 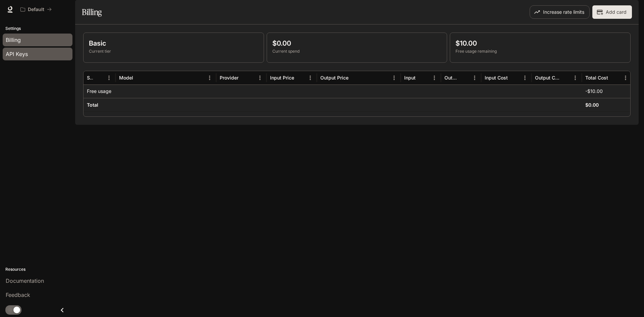 What do you see at coordinates (334, 78) in the screenshot?
I see `div: Output Price` at bounding box center [334, 78].